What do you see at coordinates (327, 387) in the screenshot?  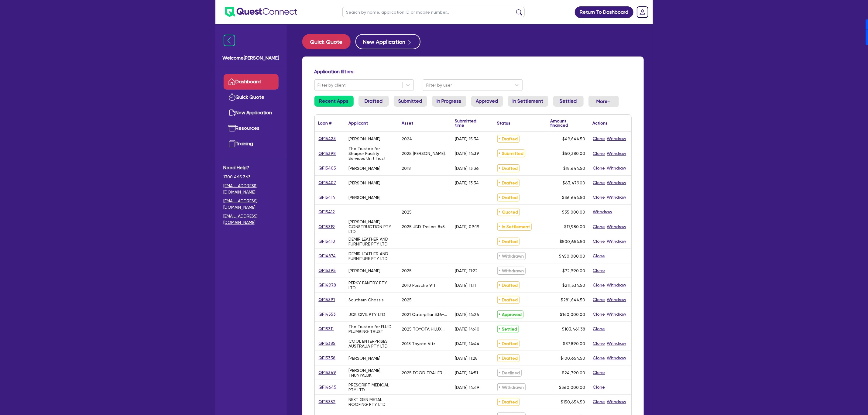 I see `a: QF14645` at bounding box center [327, 387].